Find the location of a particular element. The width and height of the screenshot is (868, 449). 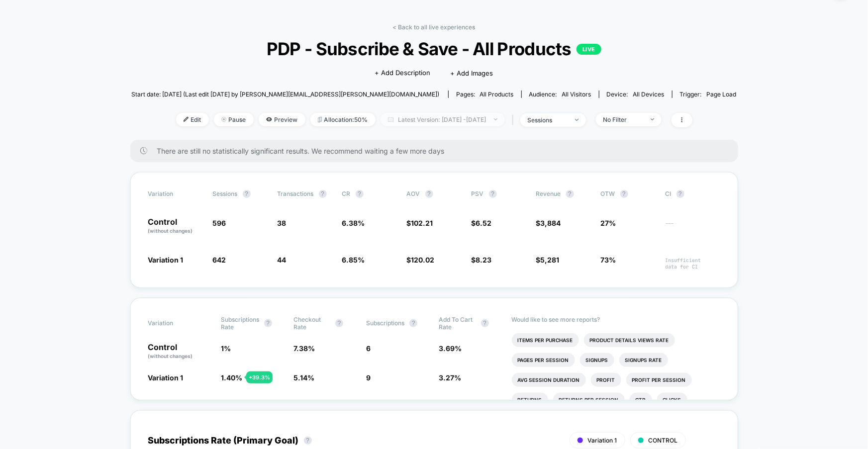

span: 1 % is located at coordinates (226, 348).